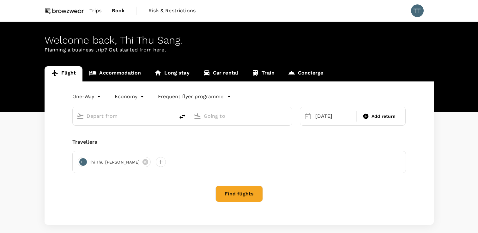 The width and height of the screenshot is (478, 233). Describe the element at coordinates (115, 74) in the screenshot. I see `a: Accommodation` at that location.